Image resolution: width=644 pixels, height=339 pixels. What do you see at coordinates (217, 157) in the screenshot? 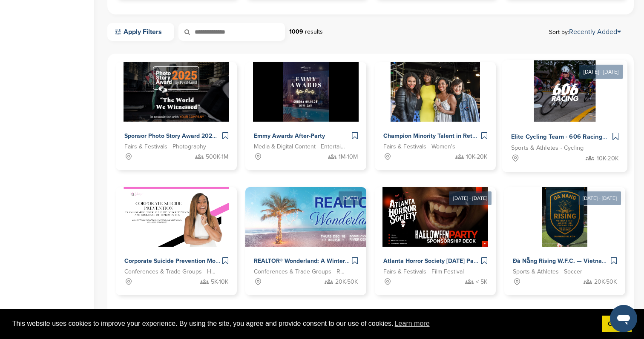
I see `span: 500K-1M` at bounding box center [217, 157].